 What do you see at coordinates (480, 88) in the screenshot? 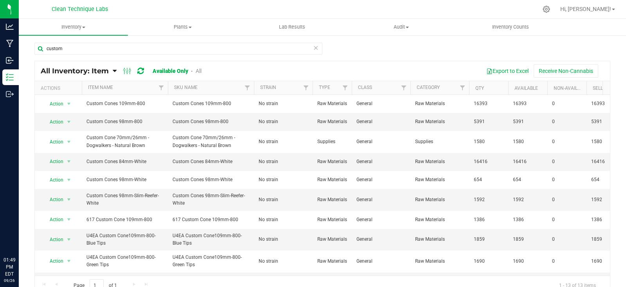
I see `a: Qty` at bounding box center [480, 88].